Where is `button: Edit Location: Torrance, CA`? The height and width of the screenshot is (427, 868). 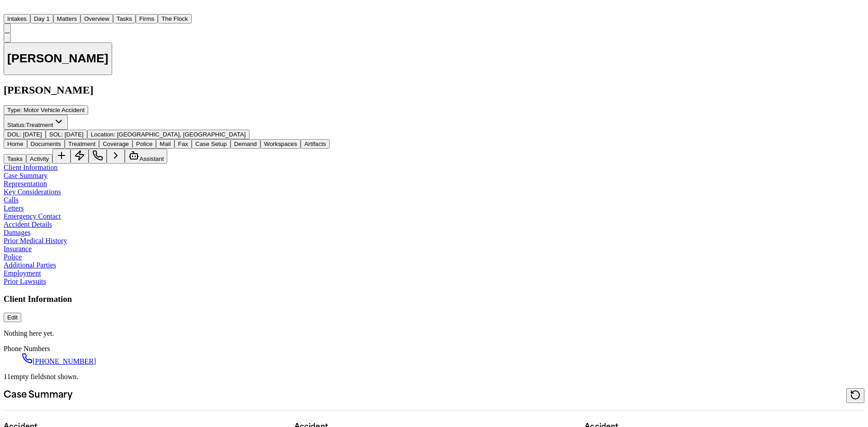 button: Edit Location: Torrance, CA is located at coordinates (168, 134).